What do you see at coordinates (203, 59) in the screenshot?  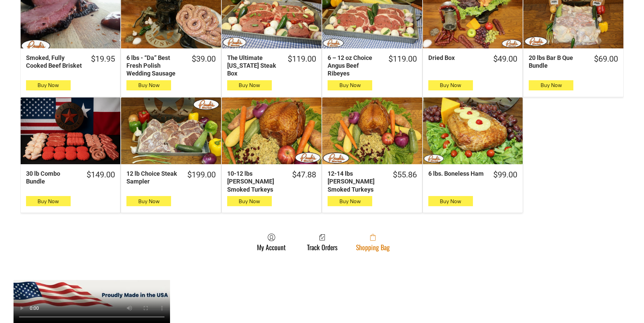 I see `div: $39.00` at bounding box center [203, 59].